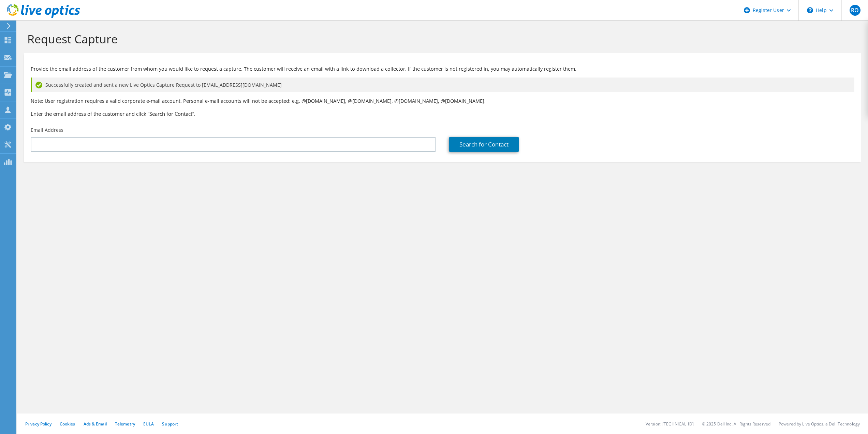 Image resolution: width=868 pixels, height=434 pixels. I want to click on a: Search for Contact, so click(484, 144).